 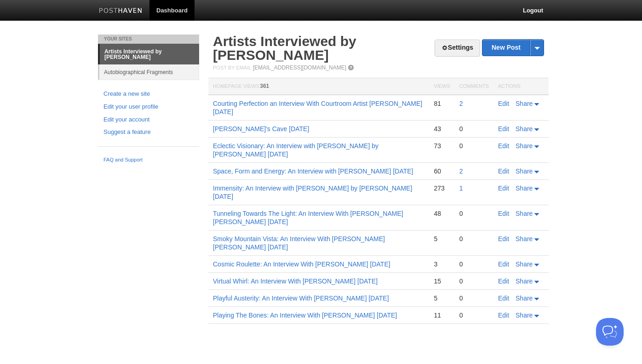 I want to click on th: Actions, so click(x=521, y=87).